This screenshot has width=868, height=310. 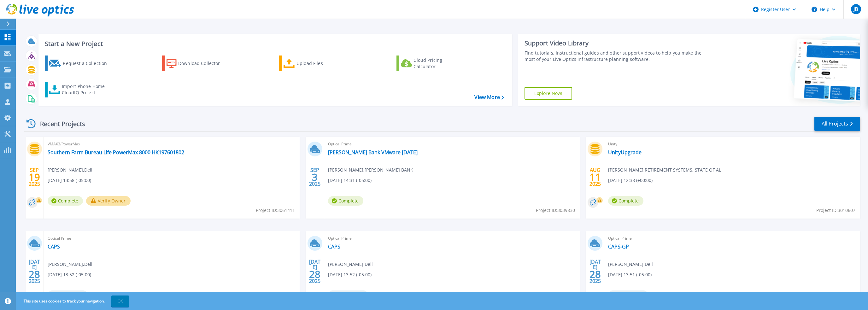 What do you see at coordinates (275, 210) in the screenshot?
I see `span: Project ID: 3061411` at bounding box center [275, 210].